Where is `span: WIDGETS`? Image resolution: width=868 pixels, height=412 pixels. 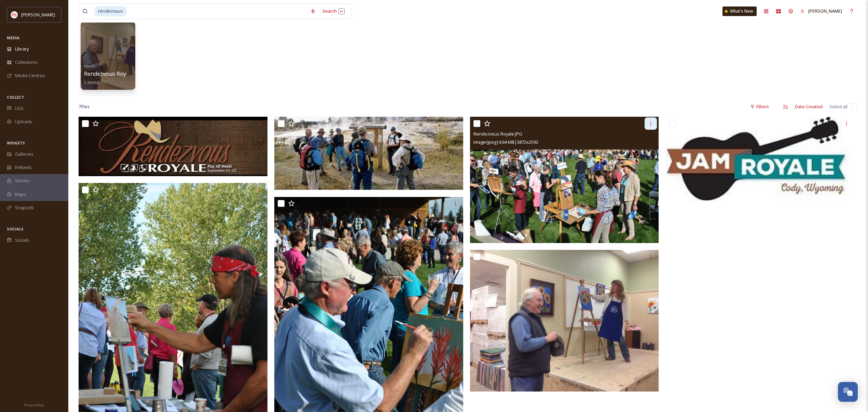
span: WIDGETS is located at coordinates (16, 143).